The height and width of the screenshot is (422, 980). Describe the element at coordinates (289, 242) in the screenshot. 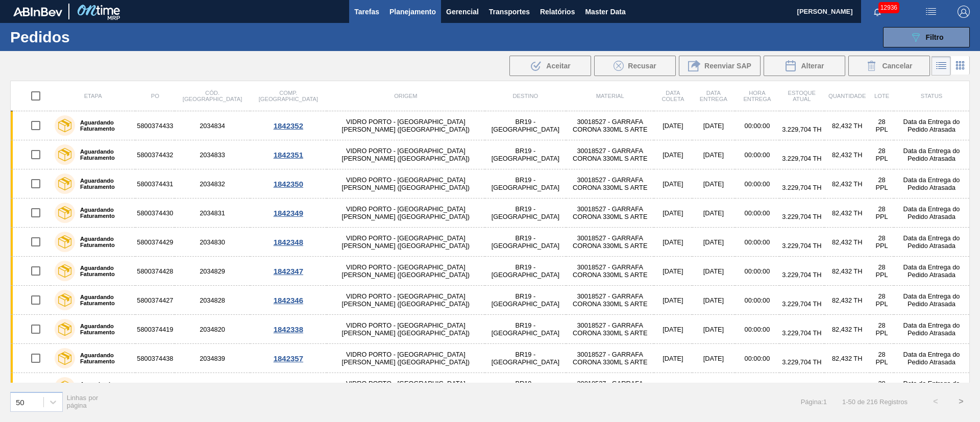

I see `div: 1842348` at that location.